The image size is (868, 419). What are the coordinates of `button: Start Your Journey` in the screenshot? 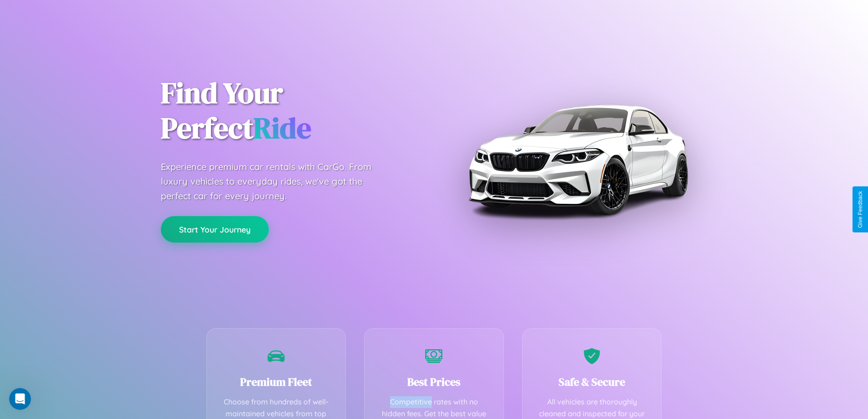 It's located at (215, 229).